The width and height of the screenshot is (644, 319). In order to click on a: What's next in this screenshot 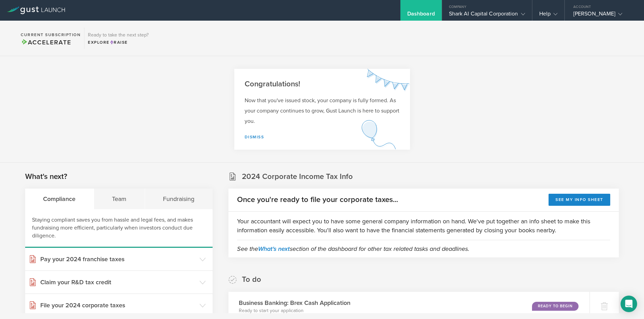, I will do `click(274, 249)`.